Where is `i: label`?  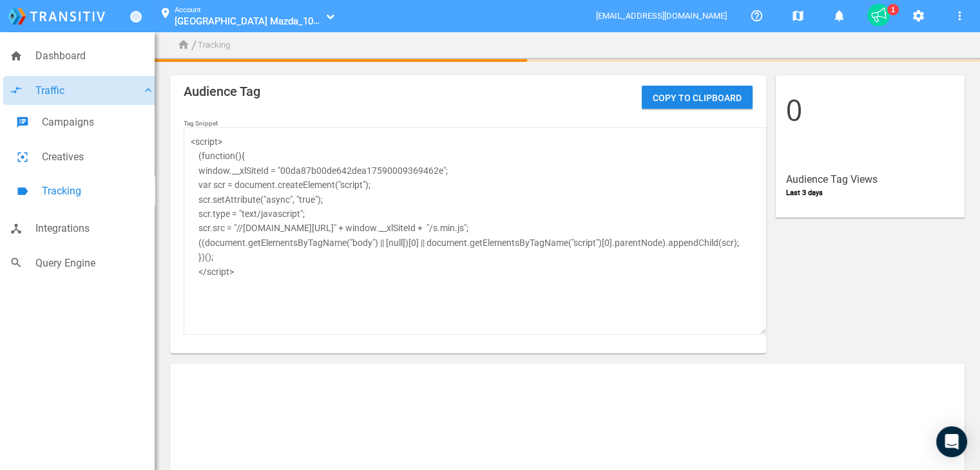 i: label is located at coordinates (23, 191).